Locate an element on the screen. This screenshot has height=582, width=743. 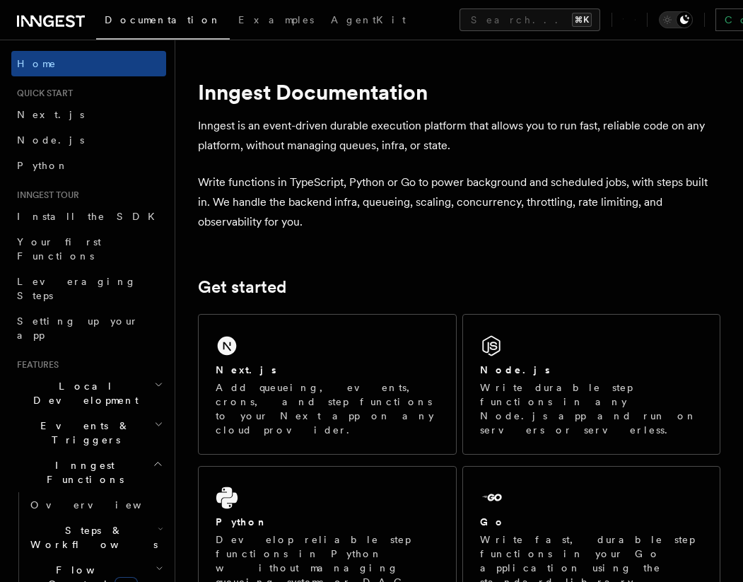
h2: Next.js is located at coordinates (246, 370).